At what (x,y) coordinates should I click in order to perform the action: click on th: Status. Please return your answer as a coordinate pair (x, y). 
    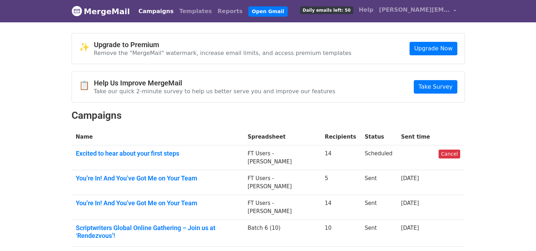
    Looking at the image, I should click on (378, 137).